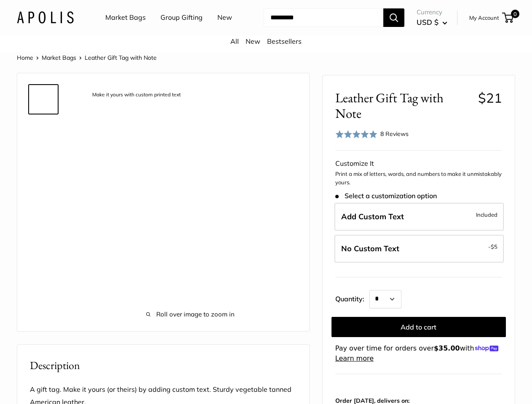 The width and height of the screenshot is (532, 404). What do you see at coordinates (419, 217) in the screenshot?
I see `label: Add Custom Text` at bounding box center [419, 217].